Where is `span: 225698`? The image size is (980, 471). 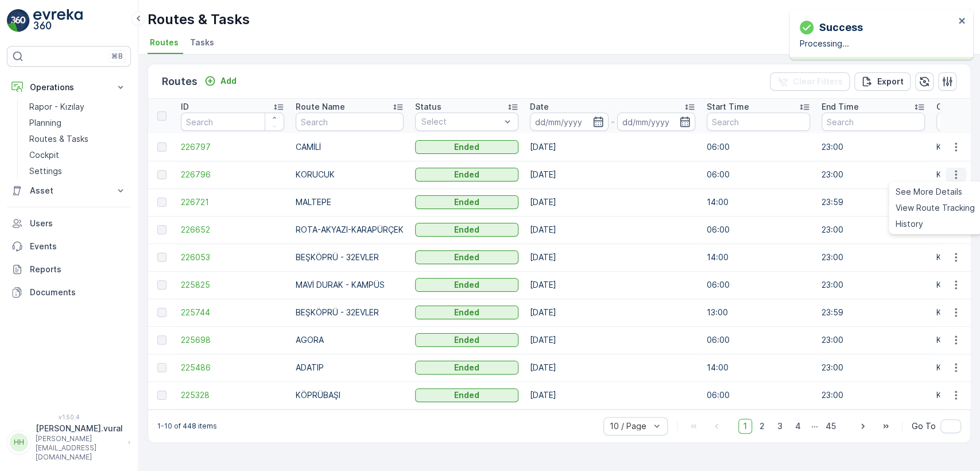 span: 225698 is located at coordinates (232, 340).